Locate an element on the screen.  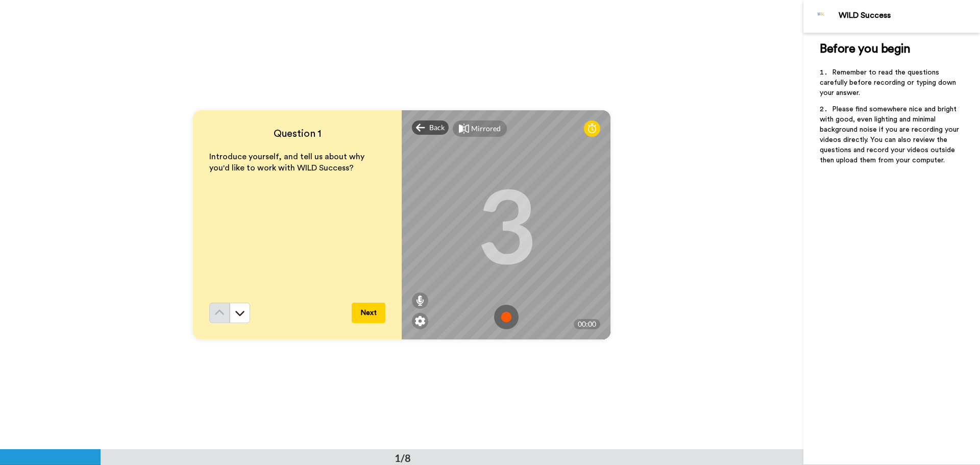
img: Profile Image is located at coordinates (821, 16).